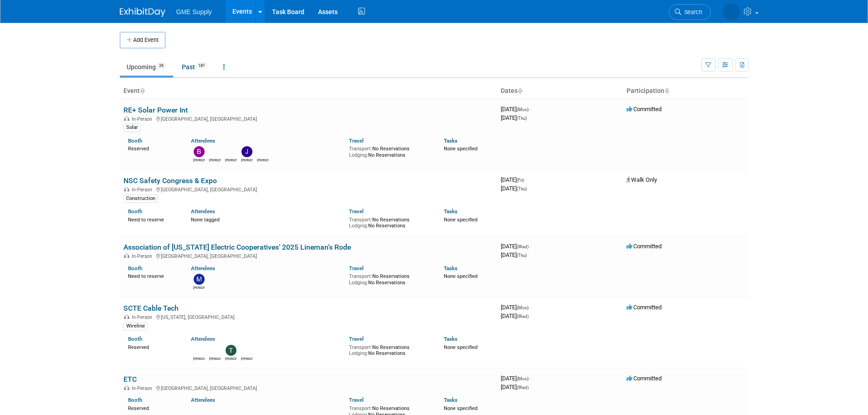 The image size is (868, 415). What do you see at coordinates (199, 279) in the screenshot?
I see `img: Mitch Gosney` at bounding box center [199, 279].